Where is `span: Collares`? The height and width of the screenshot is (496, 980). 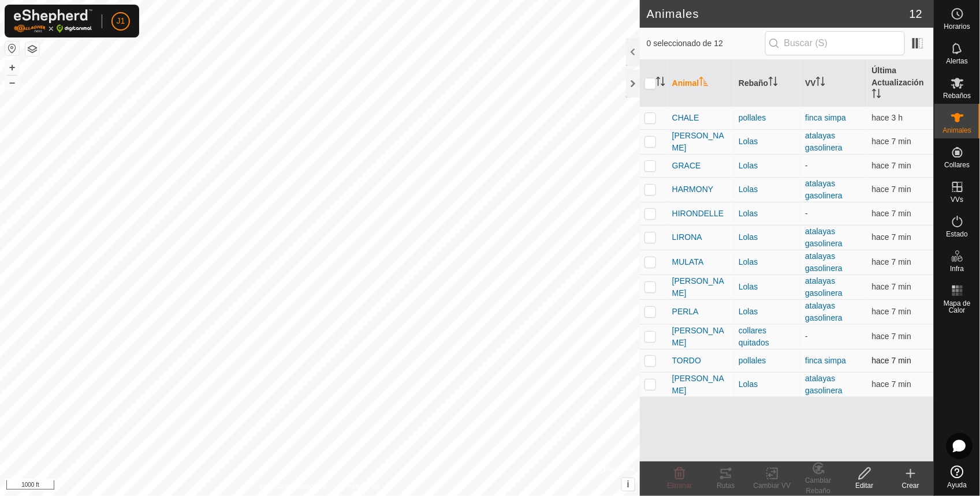 span: Collares is located at coordinates (957, 165).